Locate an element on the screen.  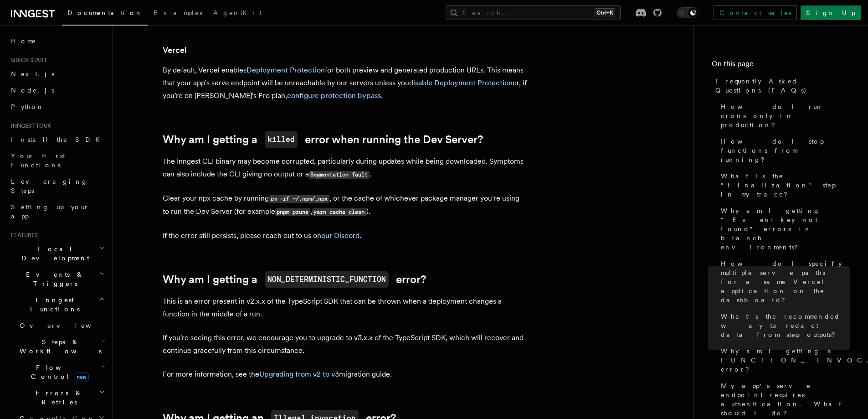
a: Frequently Asked Questions (FAQs) is located at coordinates (781, 86).